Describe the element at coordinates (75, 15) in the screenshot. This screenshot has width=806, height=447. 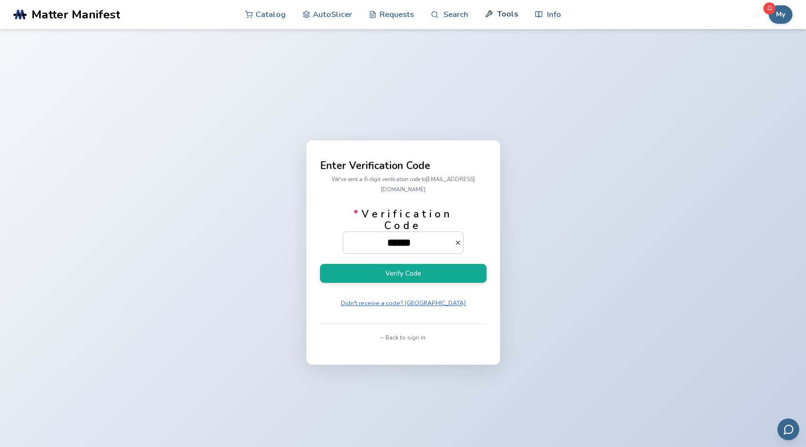
I see `span: Matter Manifest` at that location.